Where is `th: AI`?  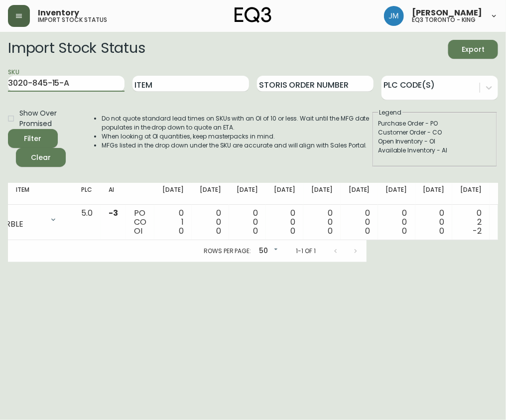 th: AI is located at coordinates (113, 194).